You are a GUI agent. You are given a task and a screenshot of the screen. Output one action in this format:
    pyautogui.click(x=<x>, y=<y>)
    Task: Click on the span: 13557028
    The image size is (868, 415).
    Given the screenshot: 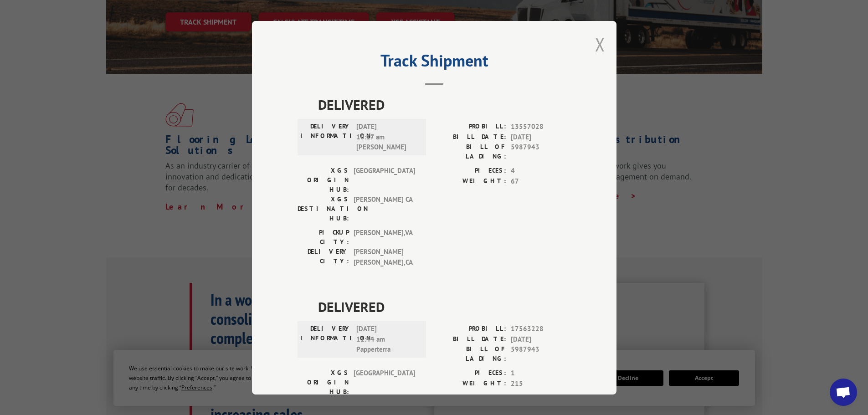 What is the action you would take?
    pyautogui.click(x=541, y=126)
    